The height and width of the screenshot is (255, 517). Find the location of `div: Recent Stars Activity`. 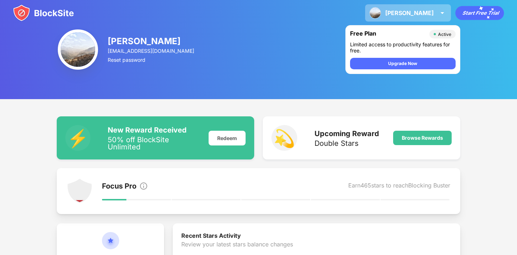

div: Recent Stars Activity is located at coordinates (317, 236).